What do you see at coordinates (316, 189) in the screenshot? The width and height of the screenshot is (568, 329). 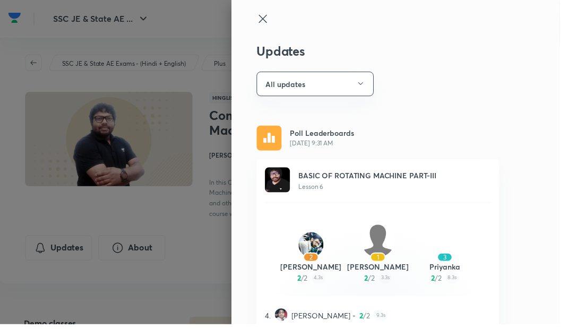 I see `span: Lesson 6` at bounding box center [316, 189].